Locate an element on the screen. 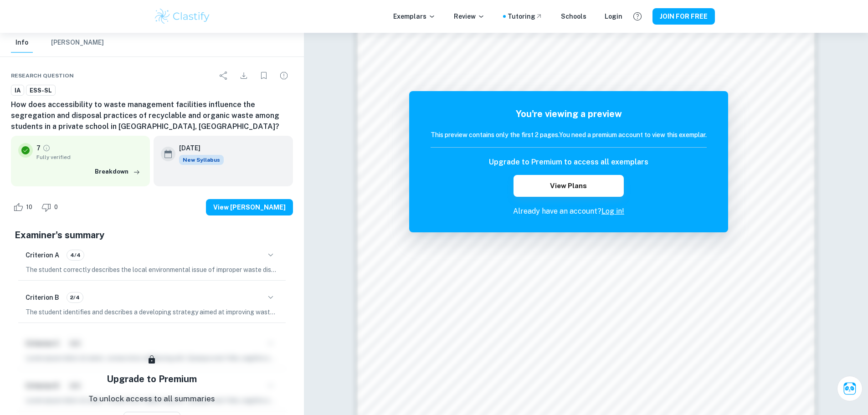  a: Login is located at coordinates (613, 16).